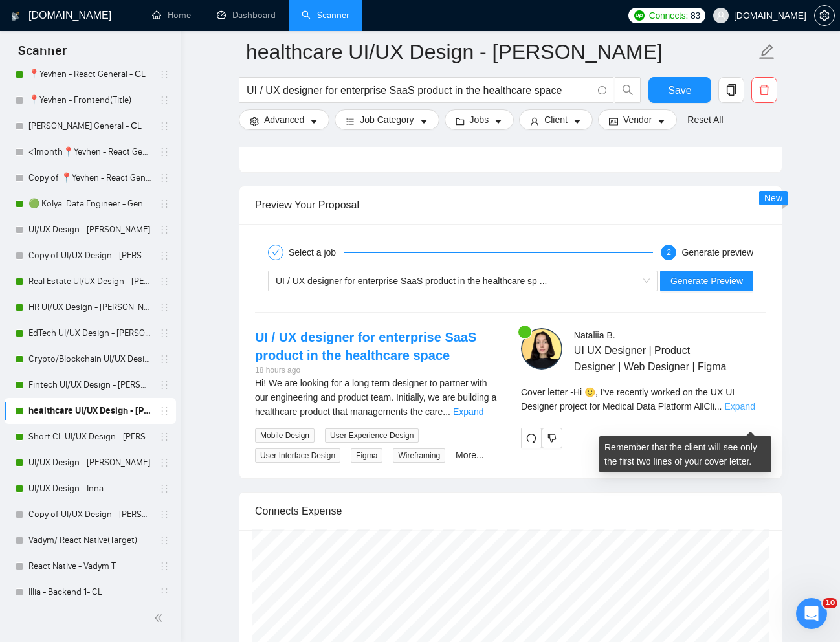 This screenshot has height=642, width=840. What do you see at coordinates (773, 198) in the screenshot?
I see `span: New` at bounding box center [773, 198].